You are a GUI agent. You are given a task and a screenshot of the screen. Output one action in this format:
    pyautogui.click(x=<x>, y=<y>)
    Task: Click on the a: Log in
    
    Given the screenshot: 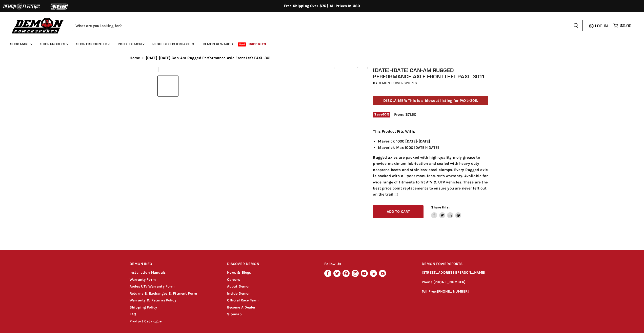 What is the action you would take?
    pyautogui.click(x=601, y=25)
    